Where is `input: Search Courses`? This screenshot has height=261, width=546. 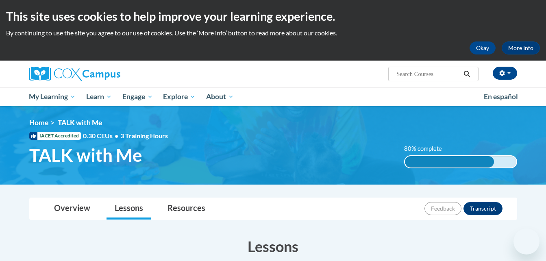
input: Search Courses is located at coordinates (428, 74).